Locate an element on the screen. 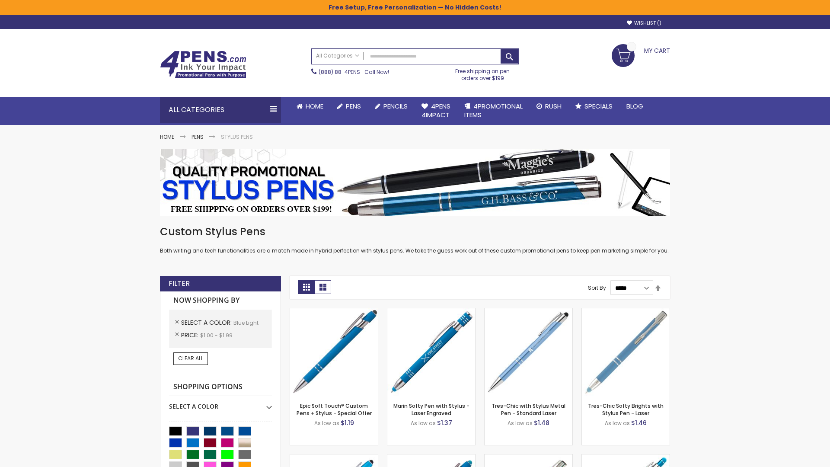 The height and width of the screenshot is (467, 830). a: Tres-Chic Softy Brights with Stylus Pen - Laser is located at coordinates (626, 409).